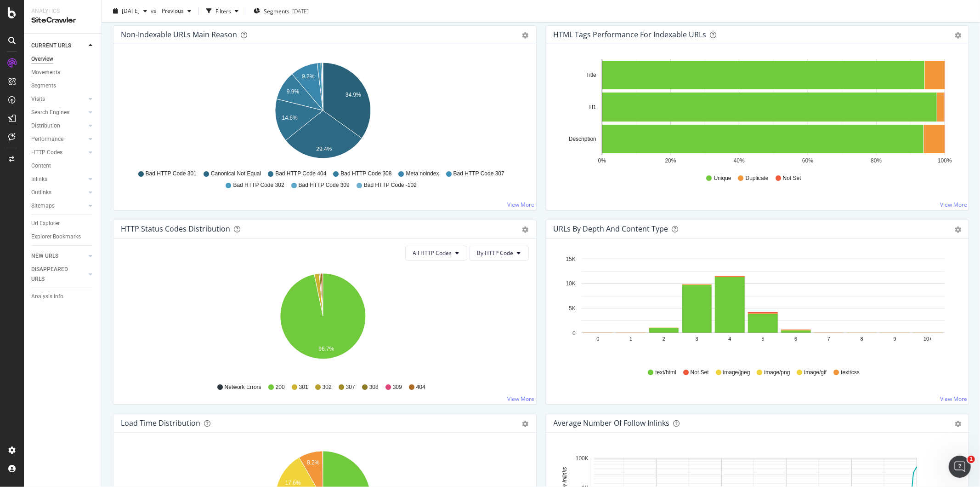  I want to click on text: 17.6%, so click(294, 482).